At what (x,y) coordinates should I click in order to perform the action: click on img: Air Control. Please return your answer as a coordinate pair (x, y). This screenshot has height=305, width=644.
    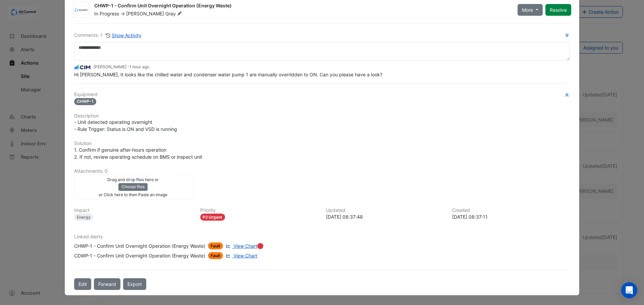
    Looking at the image, I should click on (81, 10).